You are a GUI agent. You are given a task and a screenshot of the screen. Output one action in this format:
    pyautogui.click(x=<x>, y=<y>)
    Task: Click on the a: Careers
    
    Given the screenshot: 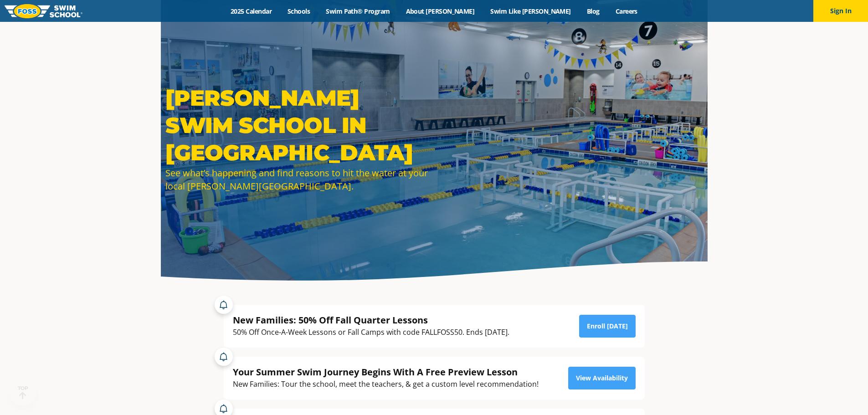 What is the action you would take?
    pyautogui.click(x=626, y=11)
    